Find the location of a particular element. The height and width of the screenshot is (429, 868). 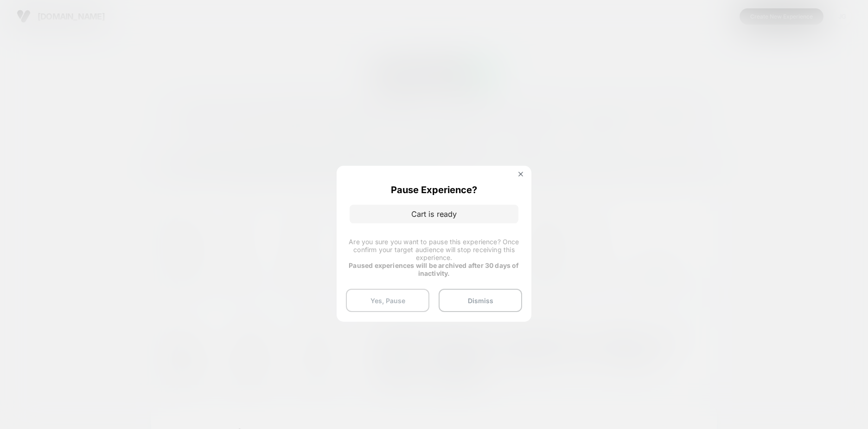

button: Yes, Pause is located at coordinates (388, 300).